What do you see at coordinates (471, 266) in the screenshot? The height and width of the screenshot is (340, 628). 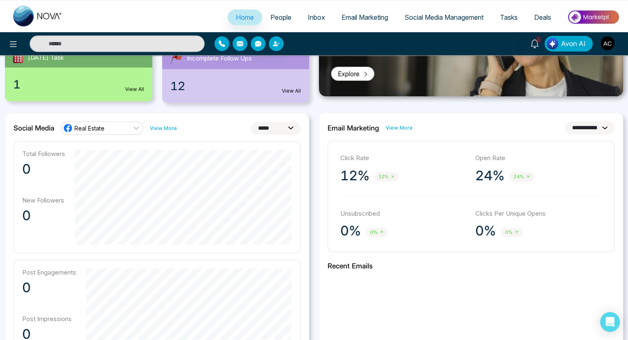 I see `h2: Recent Emails` at bounding box center [471, 266].